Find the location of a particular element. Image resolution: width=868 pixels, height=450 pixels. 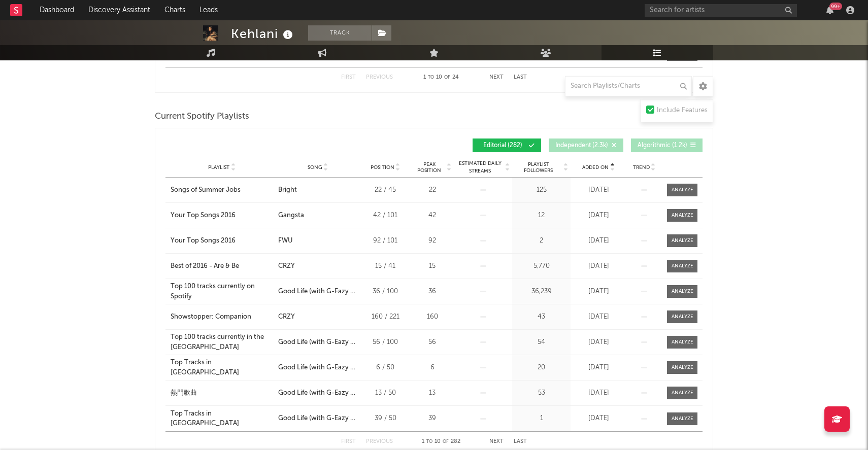

div: 160 / 221 is located at coordinates (385, 318).